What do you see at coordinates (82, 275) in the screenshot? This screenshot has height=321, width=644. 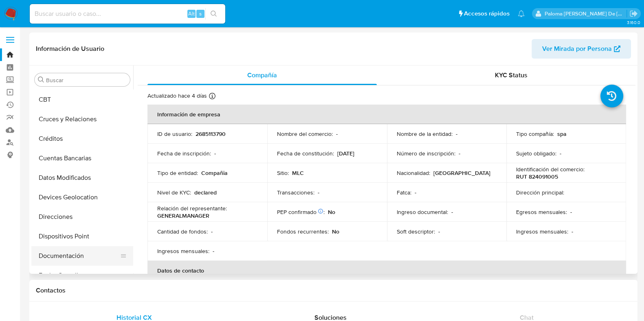 I see `button: Fecha Compliant` at bounding box center [82, 275].